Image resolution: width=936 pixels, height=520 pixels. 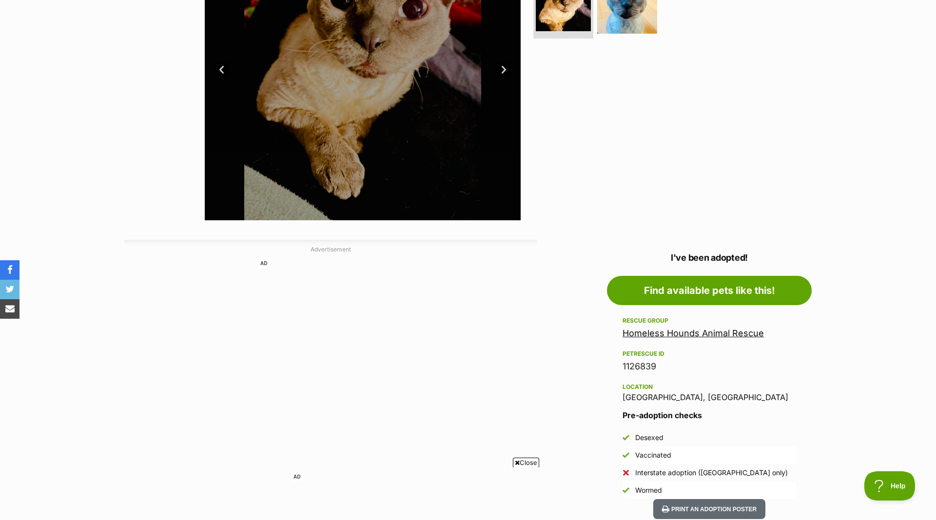 What do you see at coordinates (526, 462) in the screenshot?
I see `span: Close` at bounding box center [526, 462].